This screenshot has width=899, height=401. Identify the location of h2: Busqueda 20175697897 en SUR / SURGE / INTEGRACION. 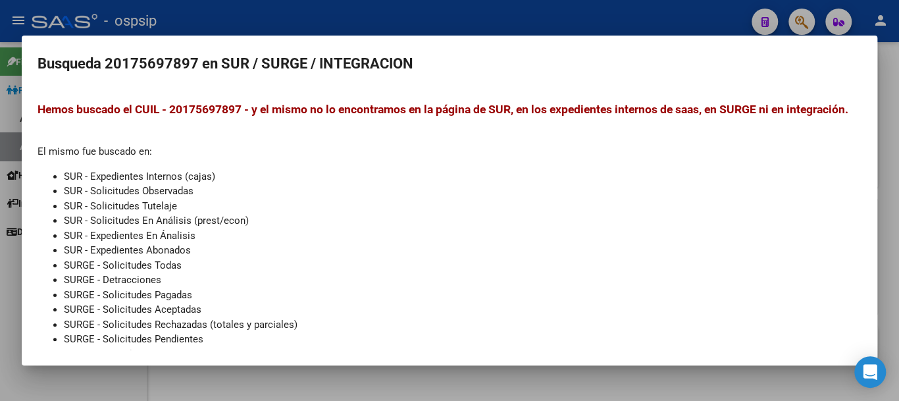
(449, 64).